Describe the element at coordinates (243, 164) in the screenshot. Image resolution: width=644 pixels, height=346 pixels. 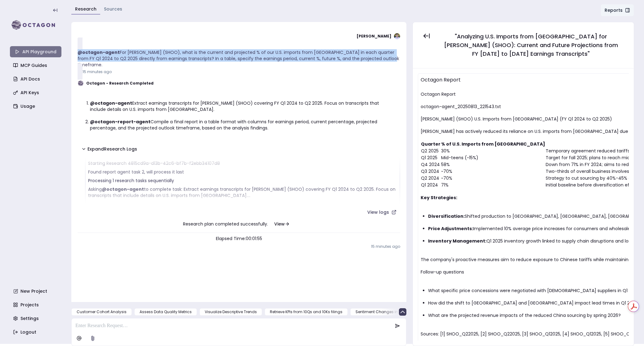
I see `p: Starting Research 4815cd9a-d13b-42c6-bf7b-f2ebb34107d8` at that location.